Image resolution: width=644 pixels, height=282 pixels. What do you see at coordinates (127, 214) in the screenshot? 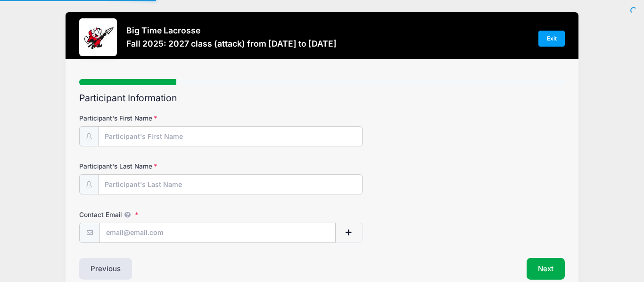
I see `span: We will send confirmations, payment reminders, and custom email messages to each address listed. ...` at bounding box center [127, 214].